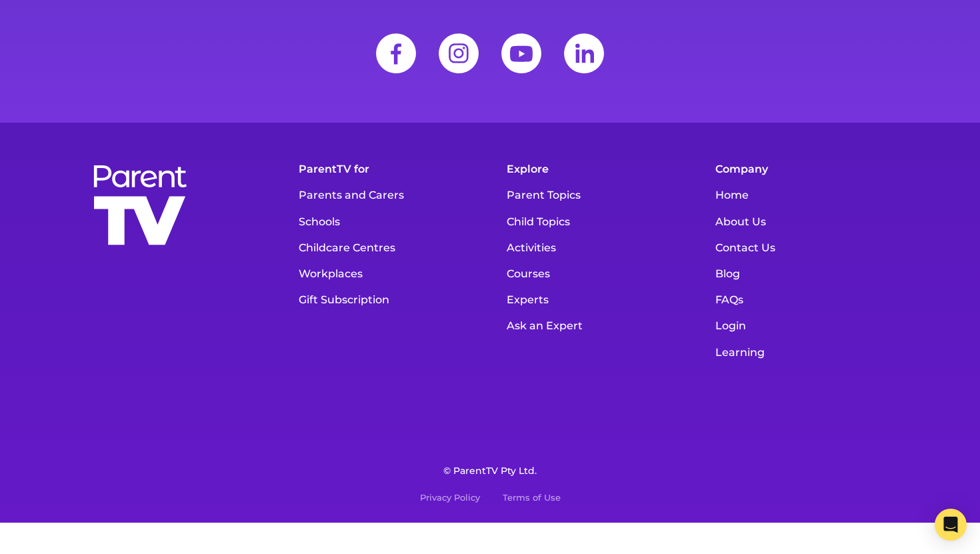 This screenshot has height=554, width=980. I want to click on a: Workplaces, so click(386, 274).